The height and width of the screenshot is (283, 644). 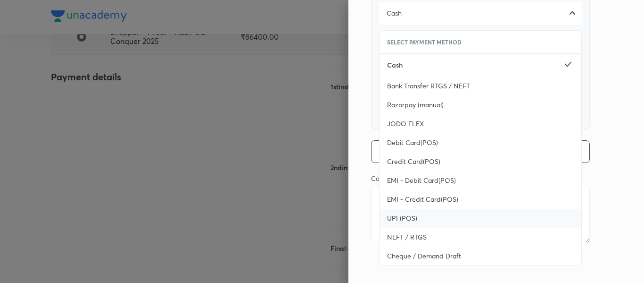 What do you see at coordinates (481, 65) in the screenshot?
I see `div: Cash` at bounding box center [481, 65].